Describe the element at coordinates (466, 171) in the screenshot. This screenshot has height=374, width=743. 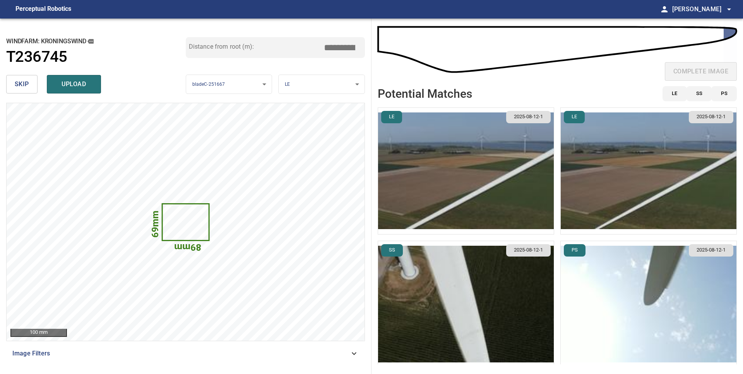
I see `img: Kroningswind/T236745/2025-08-12-1/2025-08-12-1/inspectionData/image213wp225.jpg` at that location.